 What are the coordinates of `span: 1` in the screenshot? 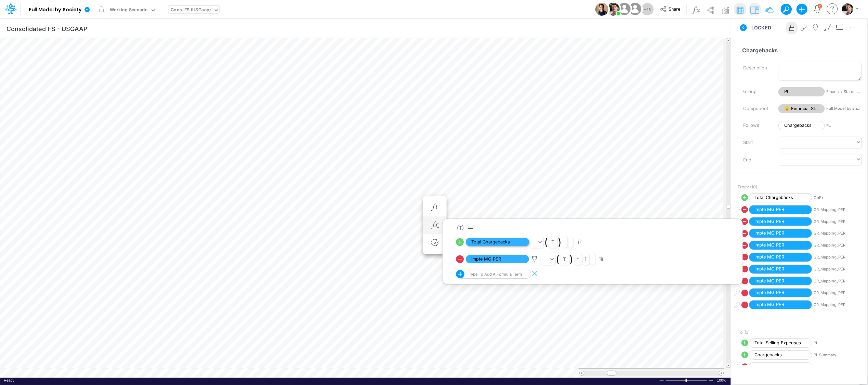 It's located at (586, 259).